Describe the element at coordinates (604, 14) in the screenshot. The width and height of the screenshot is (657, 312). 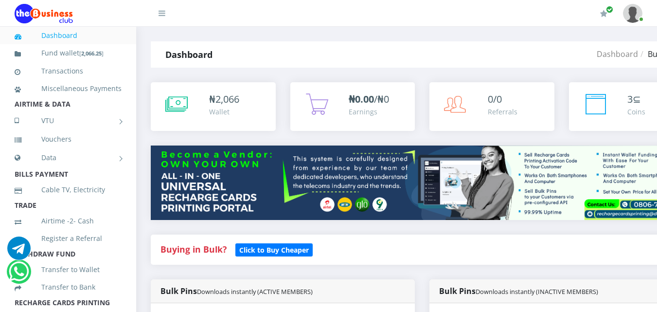
I see `i: Renew/Upgrade Subscription` at that location.